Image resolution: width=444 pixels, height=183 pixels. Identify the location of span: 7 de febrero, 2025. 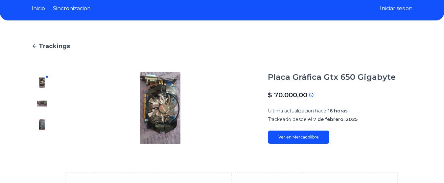
(335, 119).